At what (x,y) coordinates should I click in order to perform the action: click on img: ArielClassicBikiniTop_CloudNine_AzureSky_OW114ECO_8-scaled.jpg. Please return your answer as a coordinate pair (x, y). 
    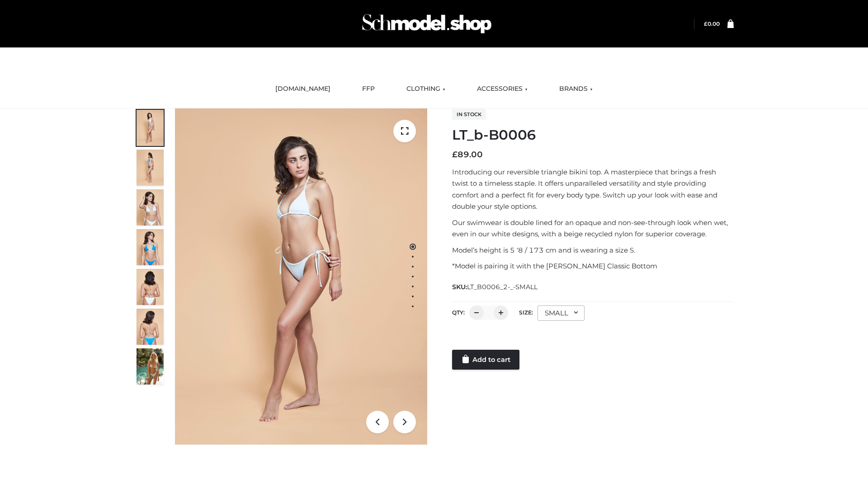
    Looking at the image, I should click on (150, 327).